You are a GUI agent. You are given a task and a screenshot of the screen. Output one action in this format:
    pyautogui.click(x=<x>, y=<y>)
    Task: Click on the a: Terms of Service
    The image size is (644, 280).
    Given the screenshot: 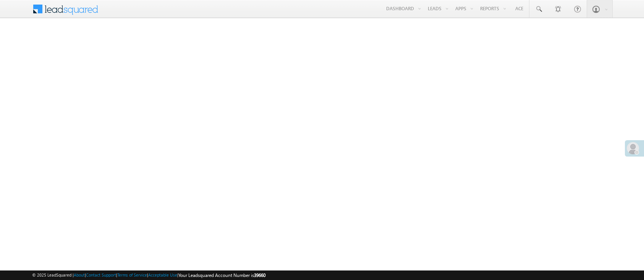 What is the action you would take?
    pyautogui.click(x=132, y=275)
    